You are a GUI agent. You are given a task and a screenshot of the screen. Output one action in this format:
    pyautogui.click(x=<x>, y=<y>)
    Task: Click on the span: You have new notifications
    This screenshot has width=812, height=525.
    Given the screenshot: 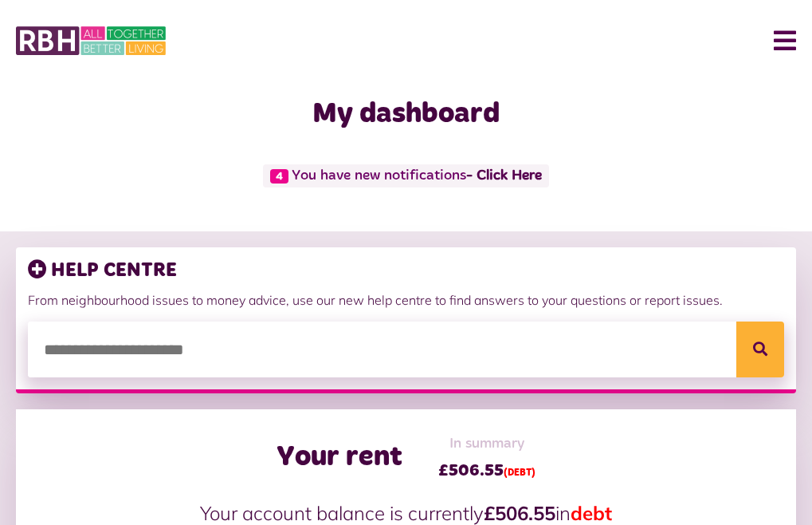 What is the action you would take?
    pyautogui.click(x=406, y=175)
    